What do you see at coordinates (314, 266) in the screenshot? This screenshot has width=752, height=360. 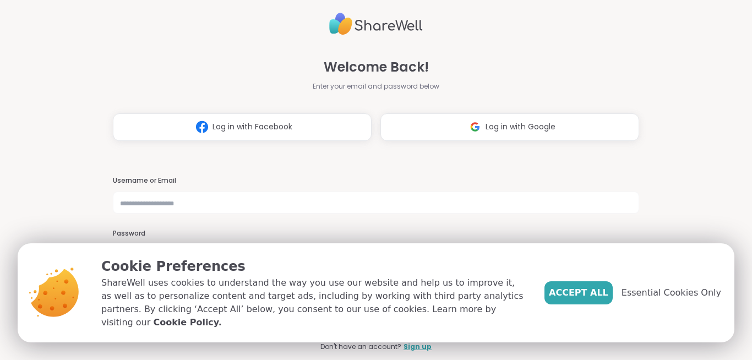 I see `p: Cookie Preferences` at bounding box center [314, 266].